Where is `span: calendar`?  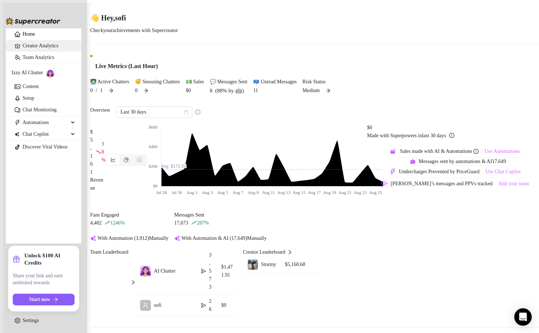
span: calendar is located at coordinates (186, 112).